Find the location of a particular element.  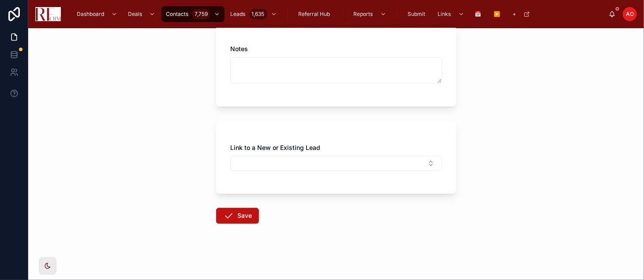

a: Submit is located at coordinates (418, 14).